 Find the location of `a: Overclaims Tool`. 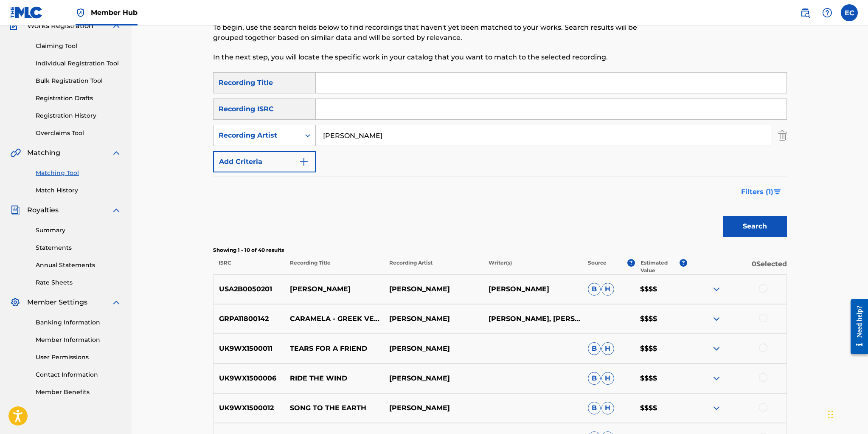

a: Overclaims Tool is located at coordinates (78, 133).